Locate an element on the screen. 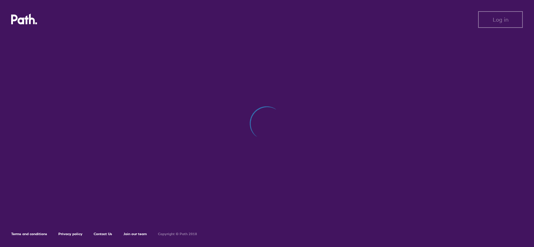 This screenshot has height=247, width=534. button: Log in is located at coordinates (500, 20).